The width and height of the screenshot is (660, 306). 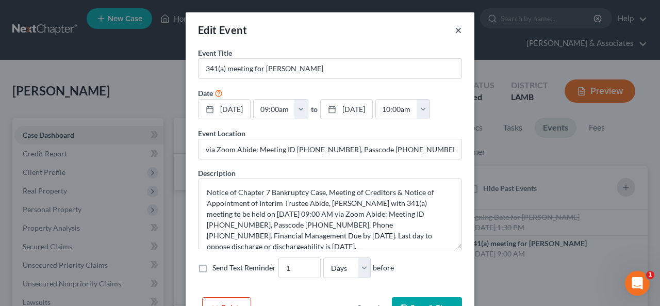 What do you see at coordinates (330, 69) in the screenshot?
I see `input: Enter event name...` at bounding box center [330, 69].